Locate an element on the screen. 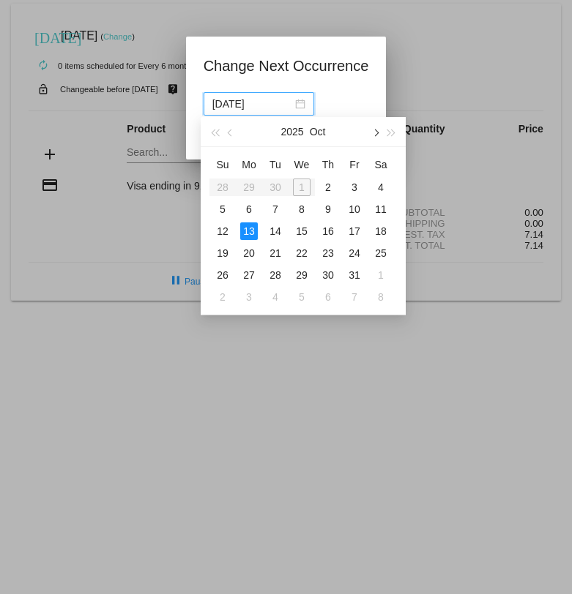 The image size is (572, 594). td: 11/1/2025 is located at coordinates (381, 275).